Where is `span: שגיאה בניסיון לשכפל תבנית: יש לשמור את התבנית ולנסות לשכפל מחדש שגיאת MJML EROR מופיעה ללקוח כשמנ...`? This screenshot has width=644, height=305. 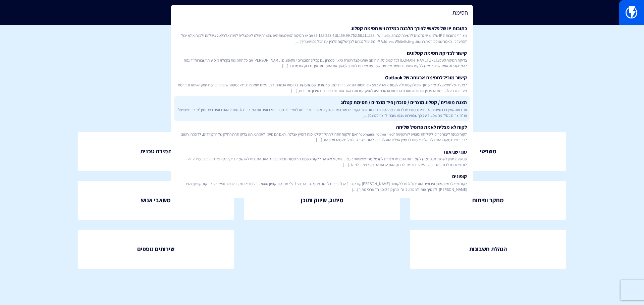
span: שגיאה בניסיון לשכפל תבנית: יש לשמור את התבנית ולנסות לשכפל מחדש שגיאת MJML EROR מופיעה ללקוח כשמנ... is located at coordinates (322, 162).